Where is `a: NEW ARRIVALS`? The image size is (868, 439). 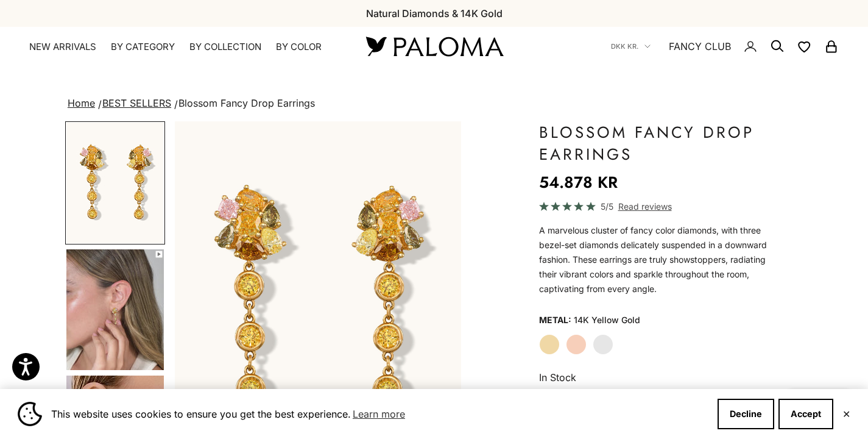 a: NEW ARRIVALS is located at coordinates (63, 47).